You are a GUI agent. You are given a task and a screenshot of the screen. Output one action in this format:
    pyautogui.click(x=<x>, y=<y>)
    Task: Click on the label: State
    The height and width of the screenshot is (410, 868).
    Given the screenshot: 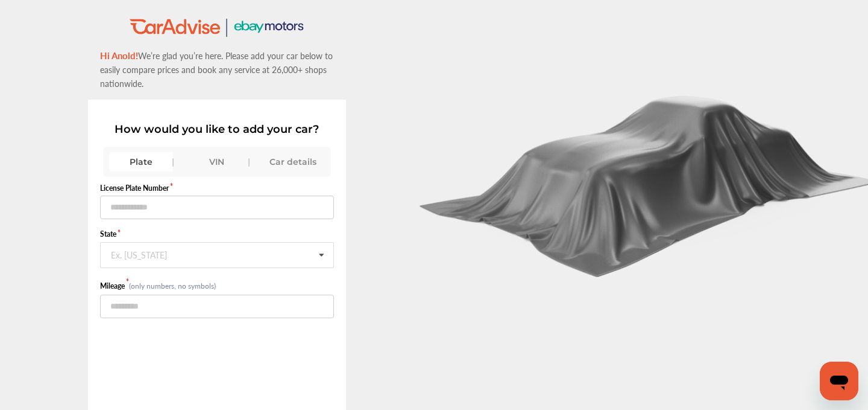 What is the action you would take?
    pyautogui.click(x=217, y=234)
    